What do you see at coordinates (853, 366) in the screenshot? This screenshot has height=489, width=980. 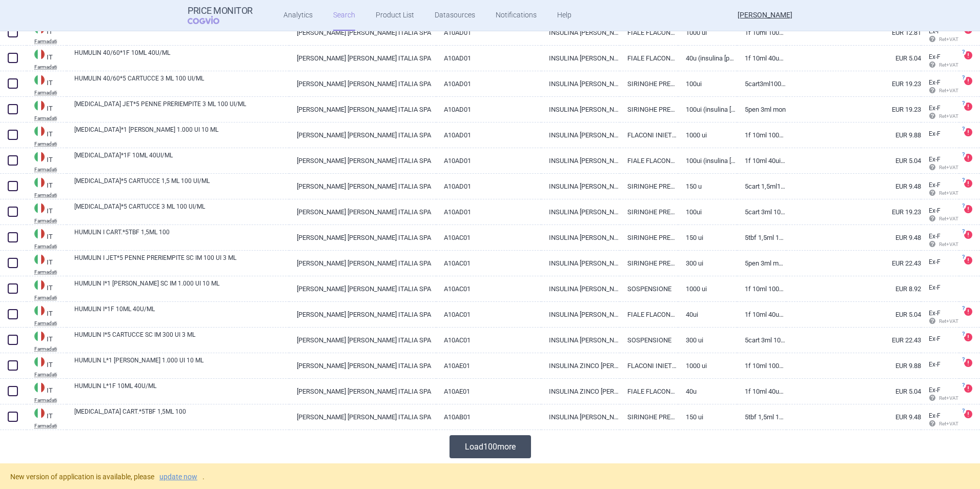 I see `a: EUR 9.88` at bounding box center [853, 366].